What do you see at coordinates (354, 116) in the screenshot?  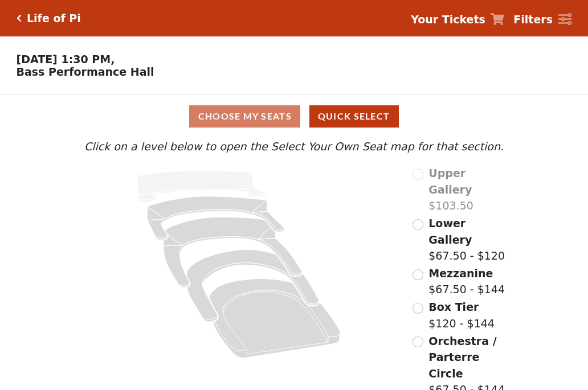 I see `button: Quick Select` at bounding box center [354, 116].